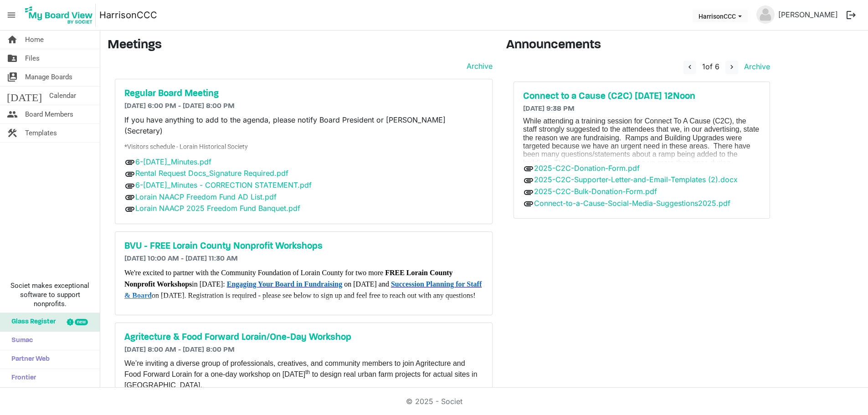 The image size is (868, 415). What do you see at coordinates (12, 114) in the screenshot?
I see `span: people` at bounding box center [12, 114].